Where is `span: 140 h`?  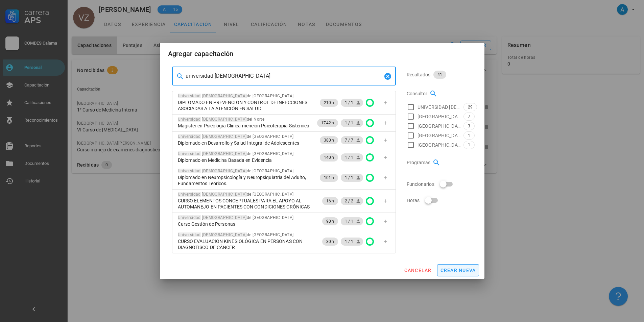 span: 140 h is located at coordinates (329, 157).